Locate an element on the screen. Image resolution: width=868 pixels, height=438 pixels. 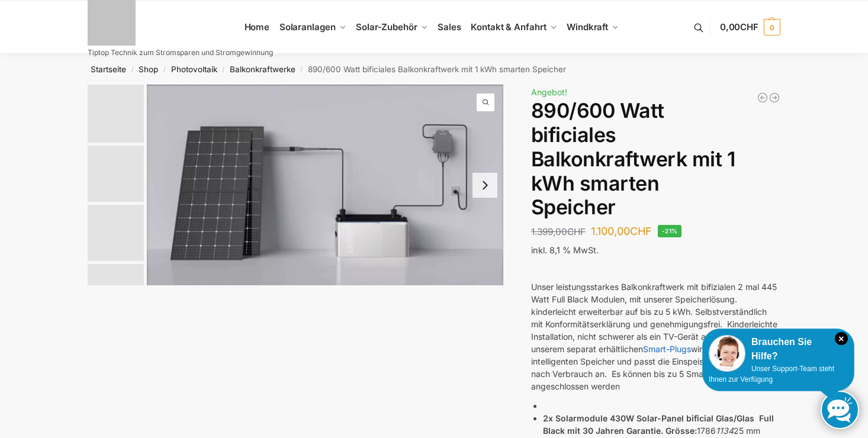
span: 0 is located at coordinates (772, 27).